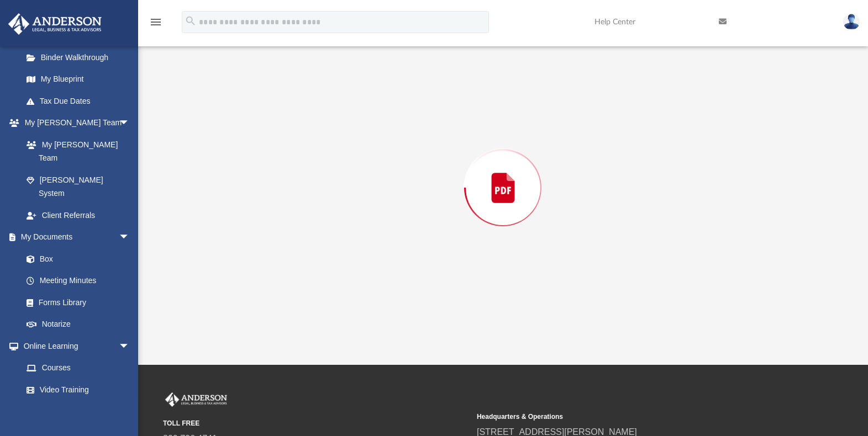  Describe the element at coordinates (81, 57) in the screenshot. I see `a: Binder Walkthrough` at that location.